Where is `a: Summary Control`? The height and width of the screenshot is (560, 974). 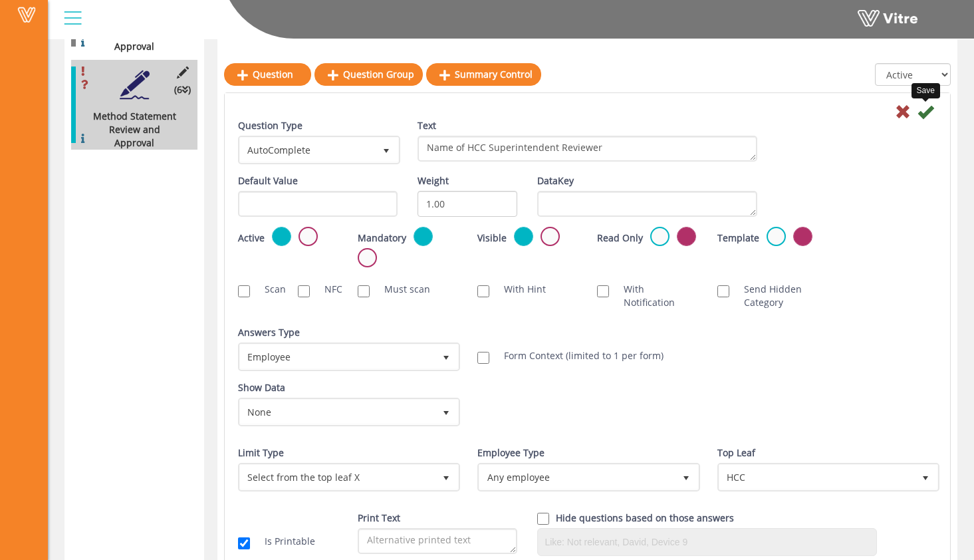 a: Summary Control is located at coordinates (484, 75).